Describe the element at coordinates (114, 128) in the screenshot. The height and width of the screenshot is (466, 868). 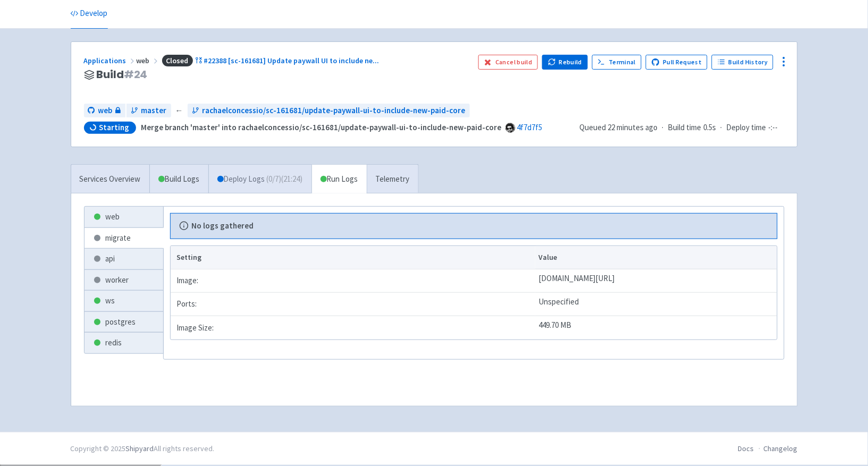
I see `span: Starting` at that location.